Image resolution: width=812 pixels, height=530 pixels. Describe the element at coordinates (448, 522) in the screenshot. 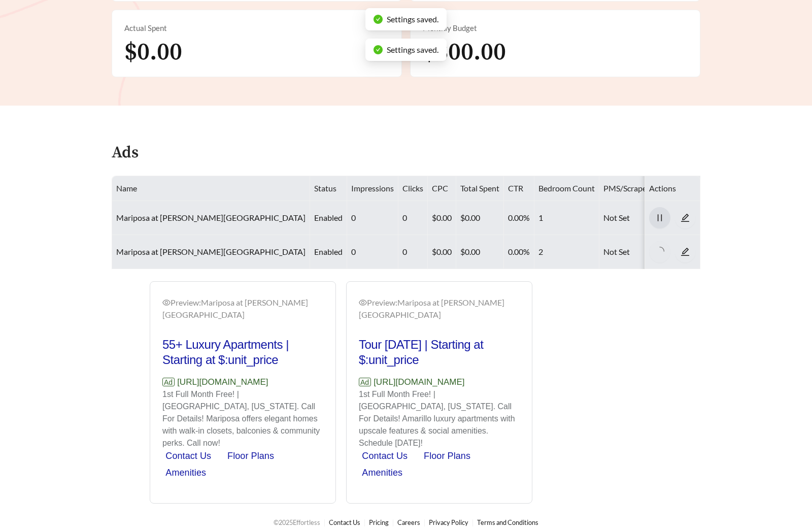

I see `a: Privacy Policy` at that location.